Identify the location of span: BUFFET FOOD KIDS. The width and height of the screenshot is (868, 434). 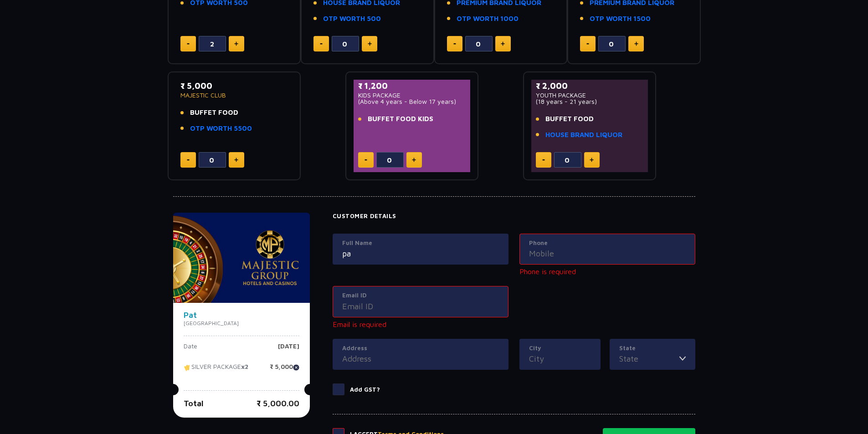
(400, 119).